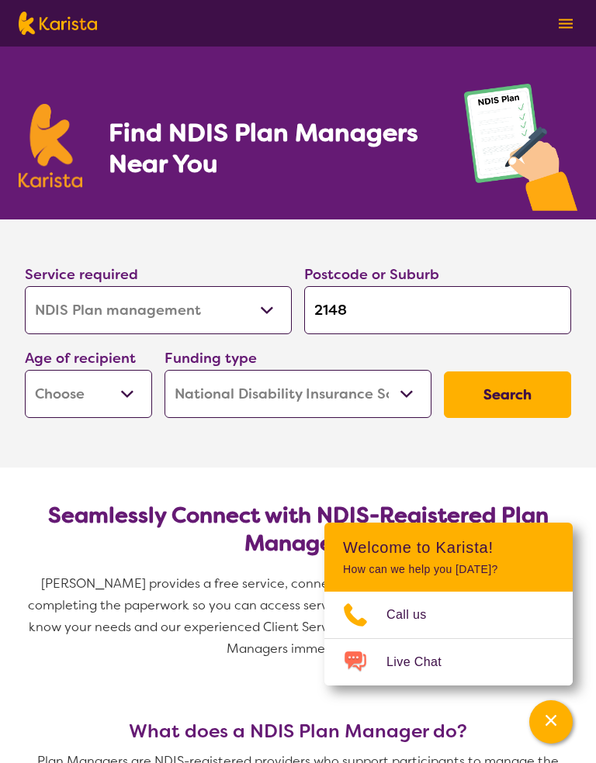 The width and height of the screenshot is (596, 763). I want to click on label: Funding type, so click(210, 358).